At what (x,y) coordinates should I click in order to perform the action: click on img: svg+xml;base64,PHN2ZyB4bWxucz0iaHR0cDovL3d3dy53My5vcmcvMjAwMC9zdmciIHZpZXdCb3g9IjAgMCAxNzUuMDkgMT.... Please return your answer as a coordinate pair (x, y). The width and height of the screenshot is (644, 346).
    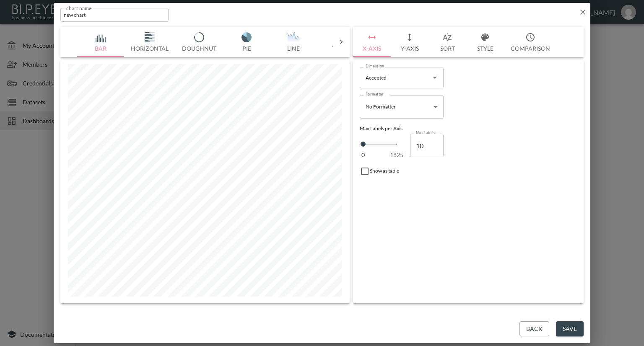
    Looking at the image, I should click on (199, 37).